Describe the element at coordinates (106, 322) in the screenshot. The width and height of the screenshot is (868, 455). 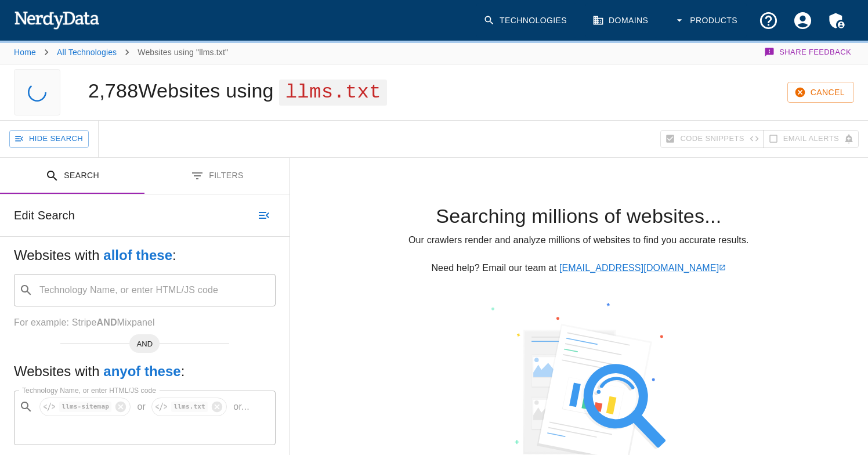
I see `b: AND` at that location.